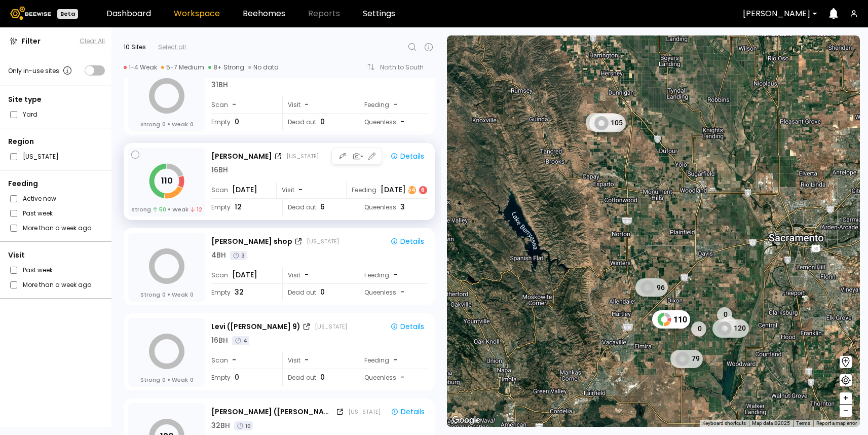 The image size is (868, 435). What do you see at coordinates (30, 13) in the screenshot?
I see `img: Beewise logo` at bounding box center [30, 13].